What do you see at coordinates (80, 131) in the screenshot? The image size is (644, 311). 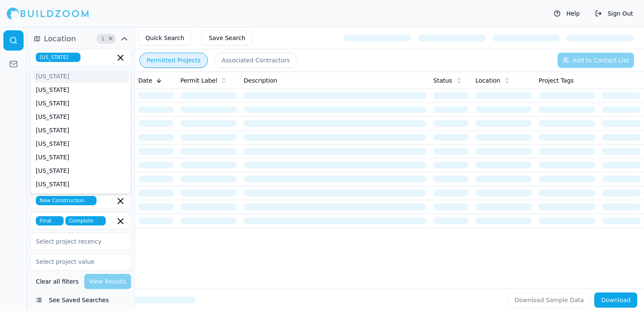 I see `div: Suggestions` at bounding box center [80, 131].